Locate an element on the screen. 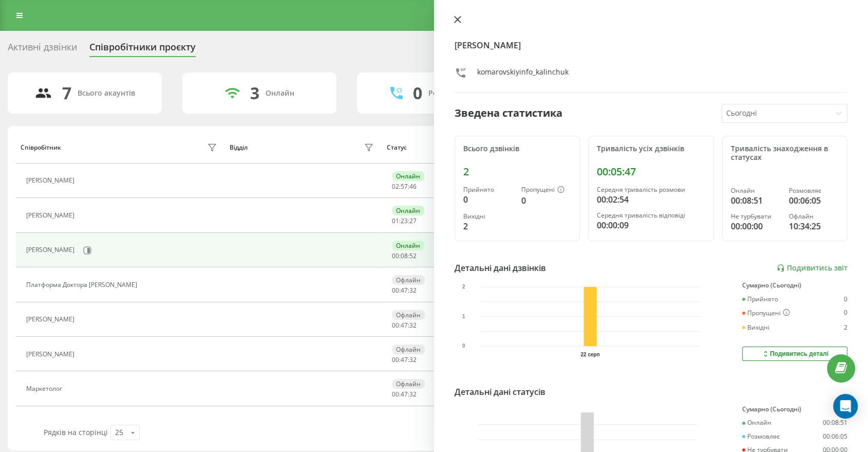  span: 01 is located at coordinates (396, 220).